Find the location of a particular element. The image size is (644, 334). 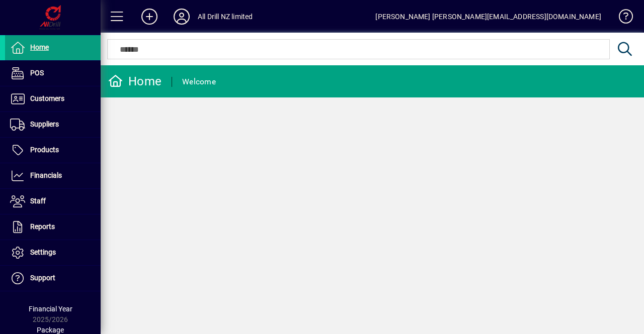

a: Settings is located at coordinates (53, 253).